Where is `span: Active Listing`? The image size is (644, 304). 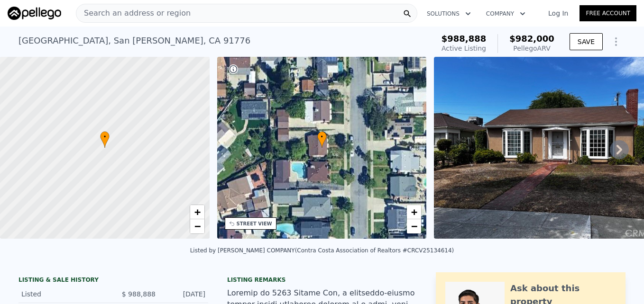 span: Active Listing is located at coordinates (464, 48).